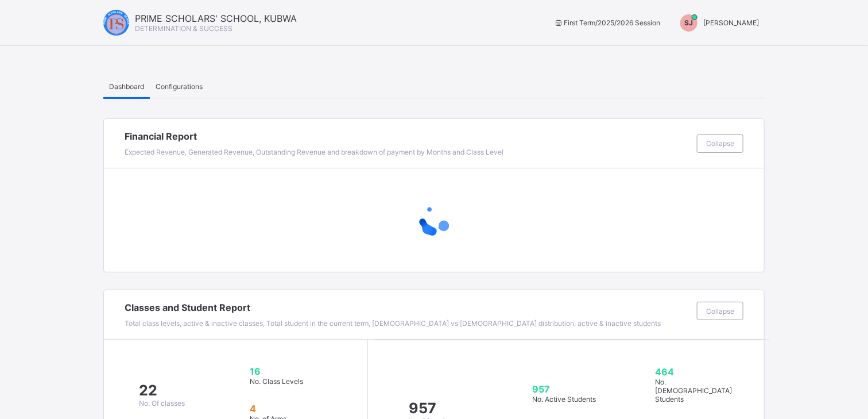 The width and height of the screenshot is (868, 419). I want to click on span: No. Active Students, so click(564, 399).